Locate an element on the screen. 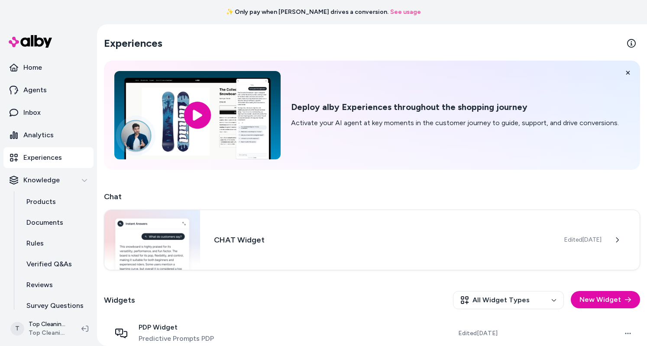 This screenshot has height=346, width=647. a: Rules is located at coordinates (55, 244).